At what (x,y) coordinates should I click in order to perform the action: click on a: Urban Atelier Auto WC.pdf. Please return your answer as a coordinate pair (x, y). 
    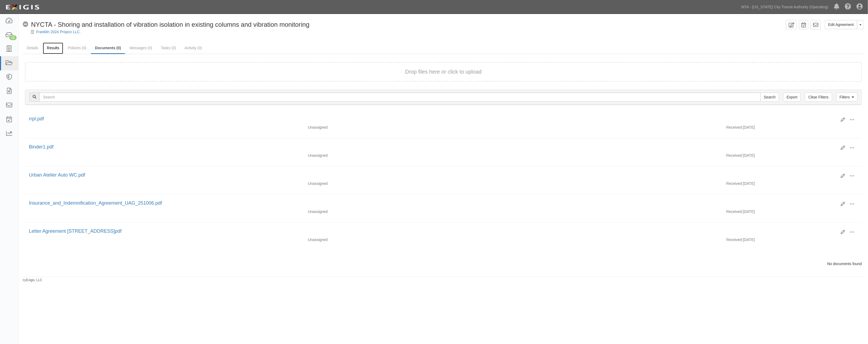
    Looking at the image, I should click on (57, 175).